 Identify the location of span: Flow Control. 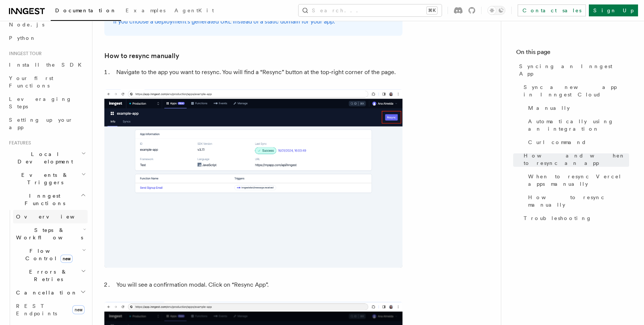
(47, 255).